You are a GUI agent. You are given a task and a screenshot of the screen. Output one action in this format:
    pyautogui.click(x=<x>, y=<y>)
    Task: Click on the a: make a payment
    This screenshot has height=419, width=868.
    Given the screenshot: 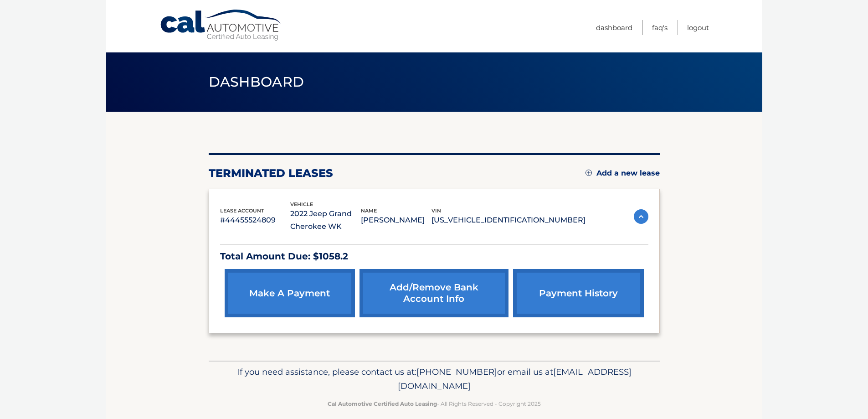 What is the action you would take?
    pyautogui.click(x=290, y=293)
    